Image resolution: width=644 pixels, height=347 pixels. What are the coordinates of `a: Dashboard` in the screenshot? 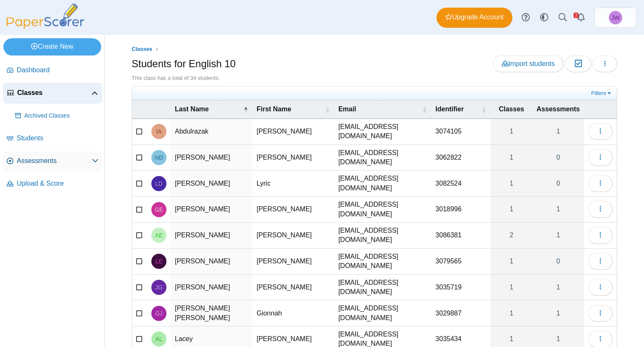 It's located at (52, 71).